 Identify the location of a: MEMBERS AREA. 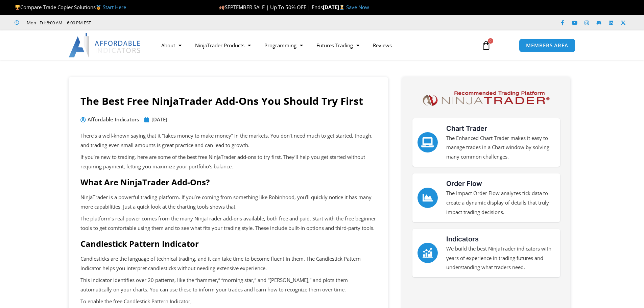
(547, 46).